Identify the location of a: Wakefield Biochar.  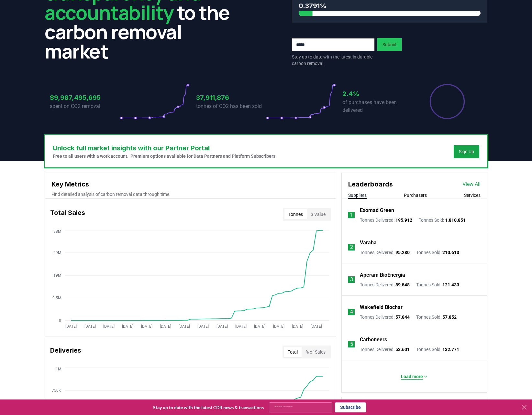
(381, 308).